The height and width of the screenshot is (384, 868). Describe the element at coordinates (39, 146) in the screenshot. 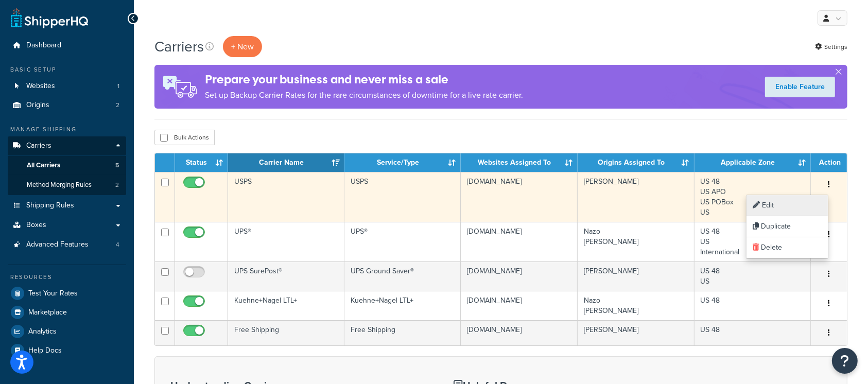

I see `span: Carriers` at that location.